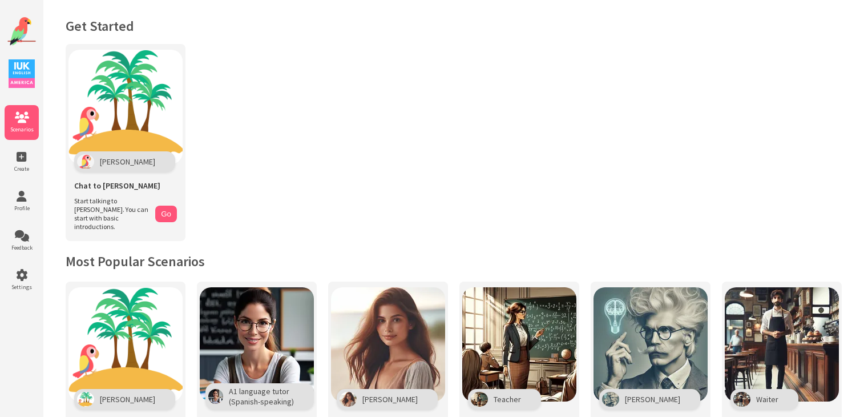 The image size is (868, 417). Describe the element at coordinates (22, 129) in the screenshot. I see `span: Scenarios` at that location.